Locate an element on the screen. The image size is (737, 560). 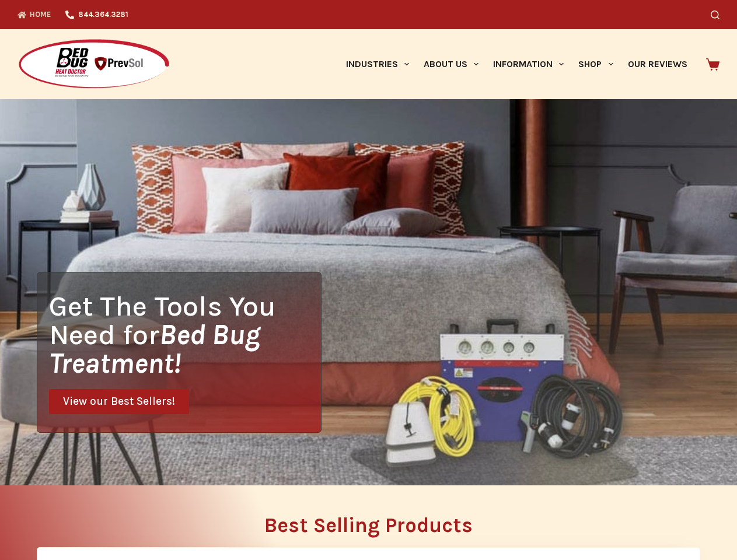
h1: Get The Tools You Need for is located at coordinates (185, 334).